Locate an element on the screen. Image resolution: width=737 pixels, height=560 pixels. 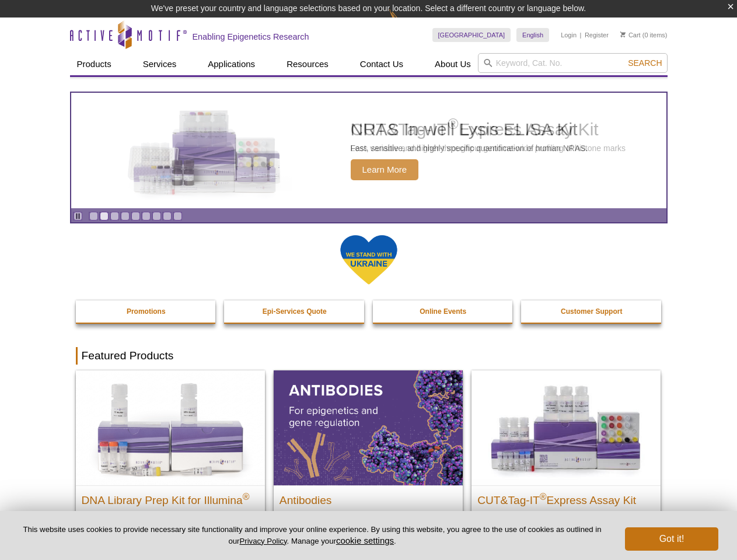
img: Change Here is located at coordinates (404, 22).